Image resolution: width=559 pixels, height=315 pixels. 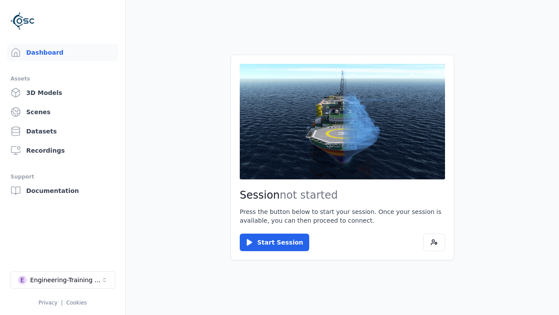 I want to click on p: Press the button below to start your session. Once your session is available, you can then procee..., so click(x=342, y=216).